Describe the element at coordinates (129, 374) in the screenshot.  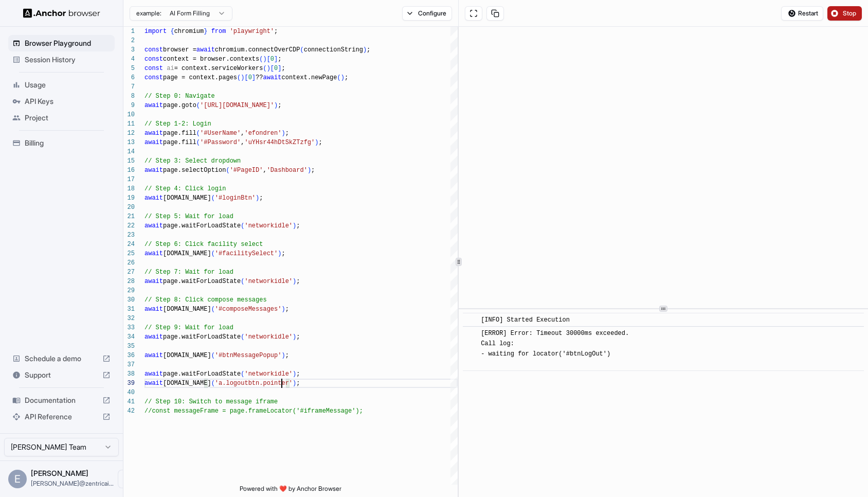
I see `div: 38` at that location.